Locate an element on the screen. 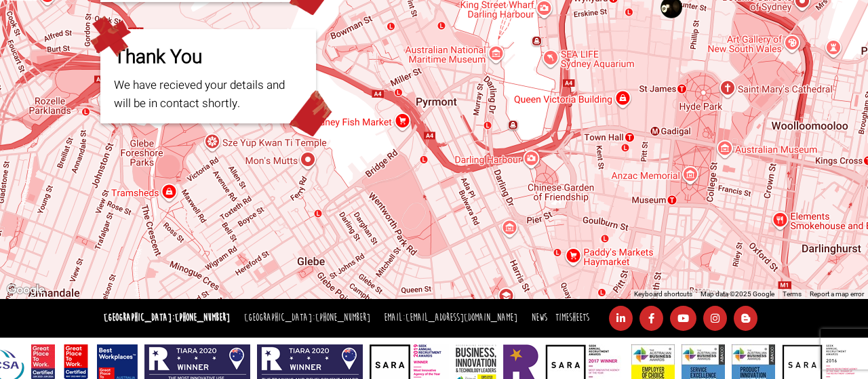 Image resolution: width=868 pixels, height=379 pixels. a: Timesheets is located at coordinates (572, 317).